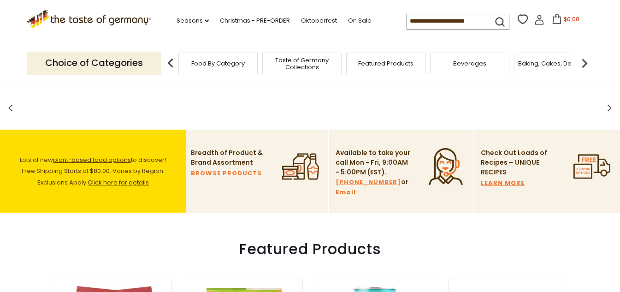  I want to click on p: Check Out Loads of Recipes – UNIQUE RECIPES, so click(514, 162).